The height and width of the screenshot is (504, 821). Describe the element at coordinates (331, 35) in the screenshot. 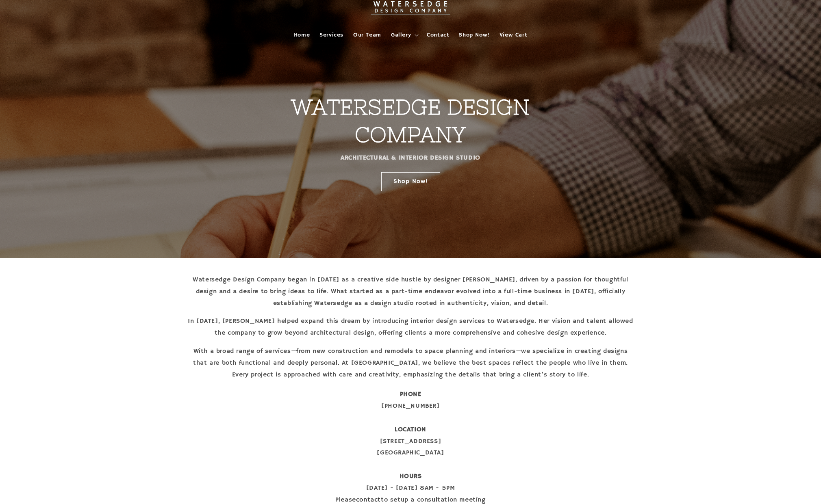

I see `span: Services` at that location.